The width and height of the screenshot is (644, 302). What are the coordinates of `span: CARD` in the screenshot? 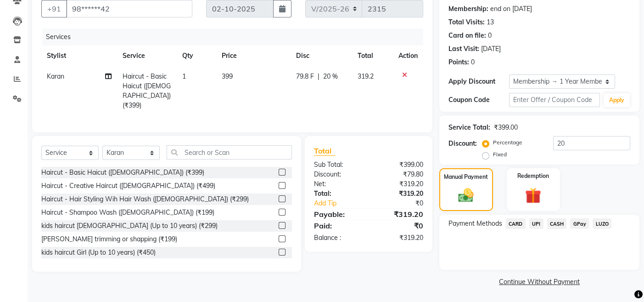 It's located at (515, 223).